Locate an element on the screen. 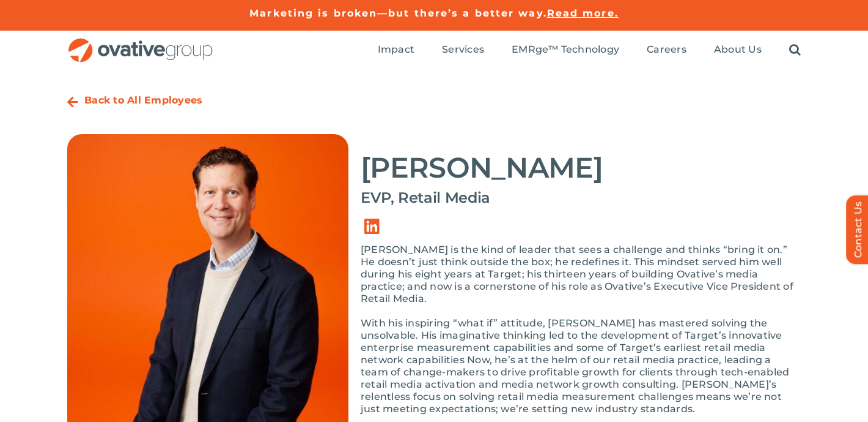 The height and width of the screenshot is (422, 868). a: EMRge™ Technology is located at coordinates (566, 50).